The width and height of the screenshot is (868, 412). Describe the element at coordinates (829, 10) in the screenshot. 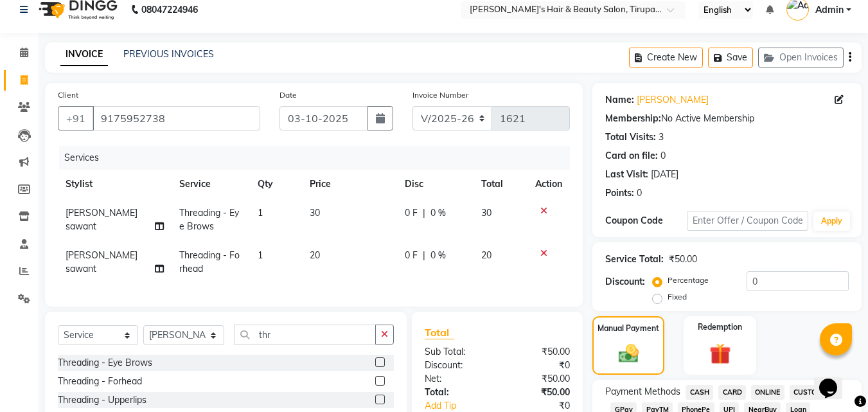

I see `span: Admin` at that location.